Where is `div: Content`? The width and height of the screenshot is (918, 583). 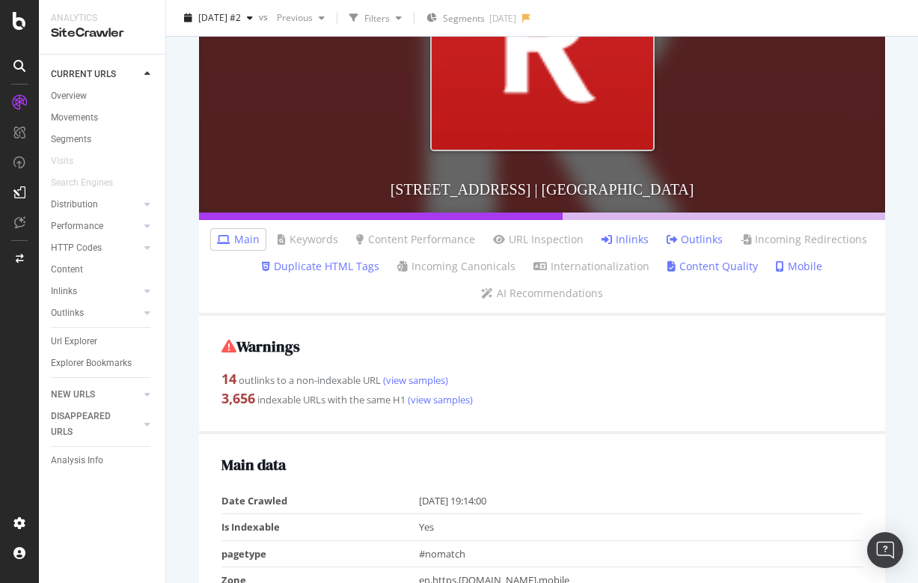
div: Content is located at coordinates (67, 269).